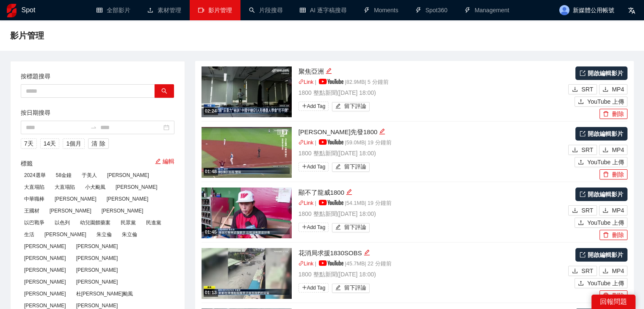 The width and height of the screenshot is (644, 309). What do you see at coordinates (211, 293) in the screenshot?
I see `div: 01:13` at bounding box center [211, 293].